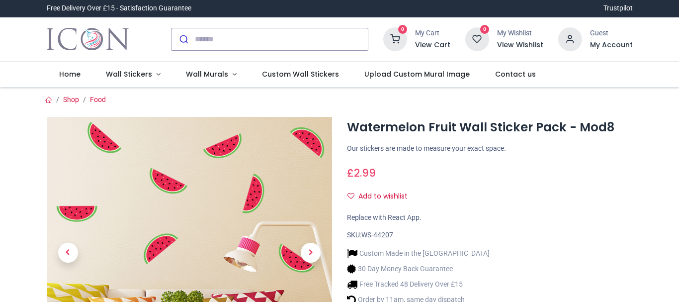 Image resolution: width=679 pixels, height=302 pixels. I want to click on span: Custom Wall Stickers, so click(300, 74).